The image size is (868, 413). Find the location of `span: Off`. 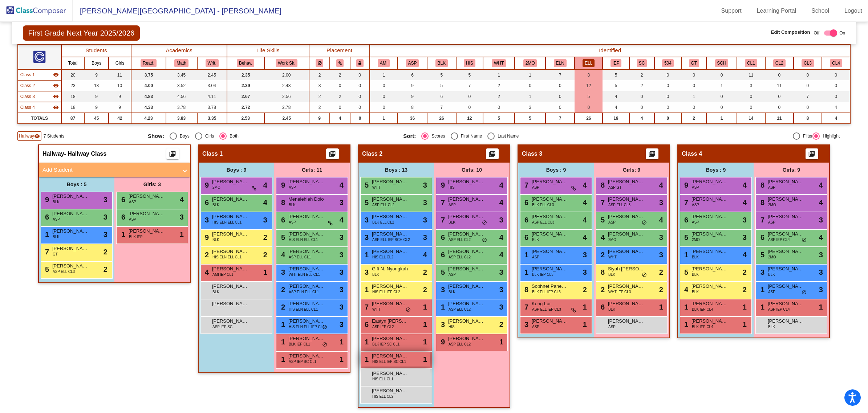

span: Off is located at coordinates (817, 33).